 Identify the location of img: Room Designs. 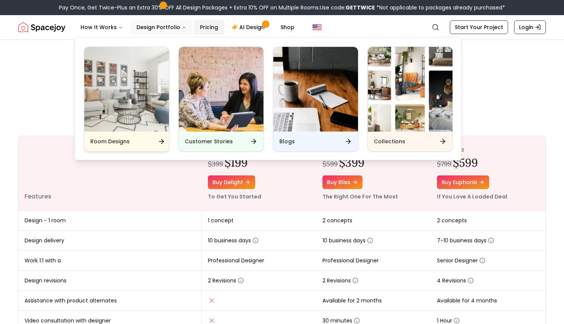
(127, 89).